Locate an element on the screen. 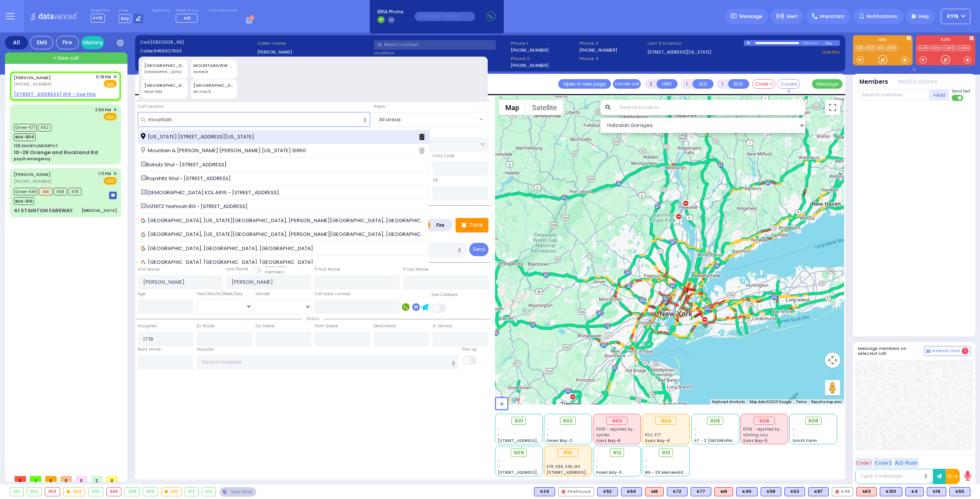 This screenshot has width=980, height=499. label: Fire units on call is located at coordinates (222, 11).